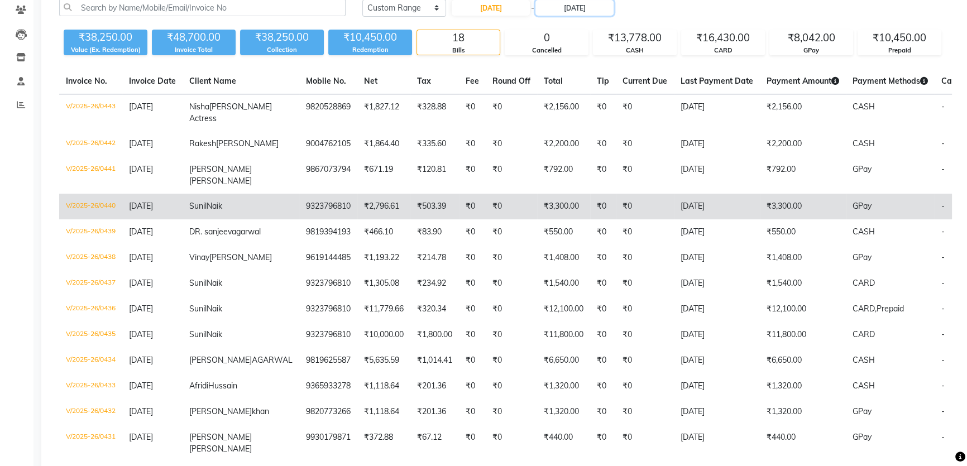 The image size is (967, 466). I want to click on div: 0, so click(547, 38).